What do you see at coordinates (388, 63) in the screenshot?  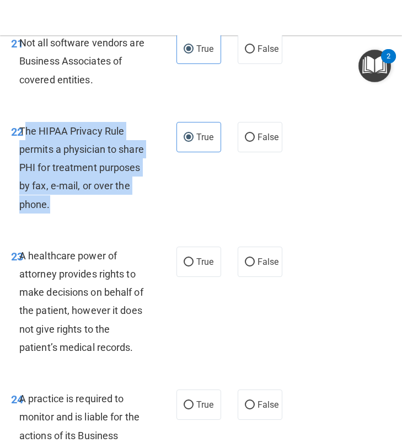 I see `div: 2` at bounding box center [388, 63].